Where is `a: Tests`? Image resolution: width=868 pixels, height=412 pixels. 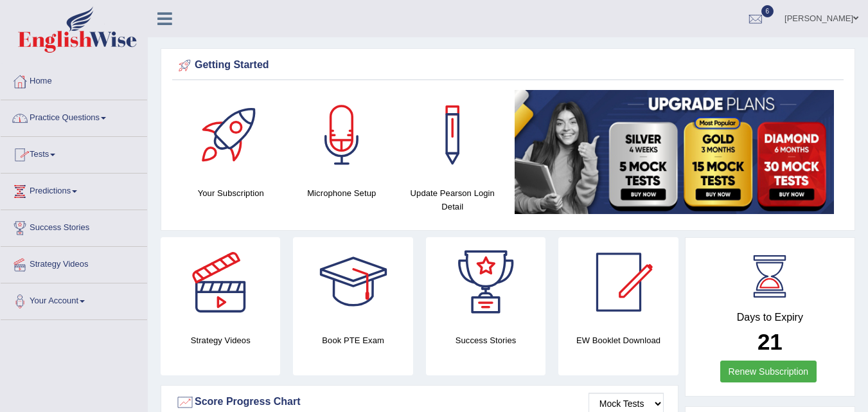
a: Tests is located at coordinates (74, 153).